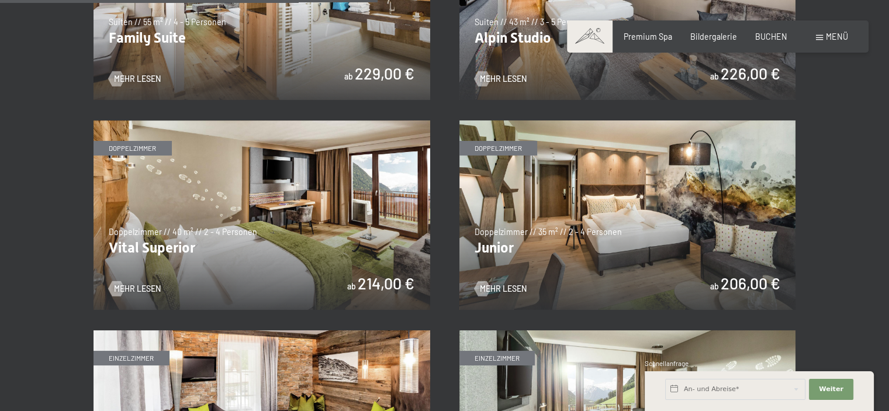  I want to click on img: Vital Superior, so click(262, 215).